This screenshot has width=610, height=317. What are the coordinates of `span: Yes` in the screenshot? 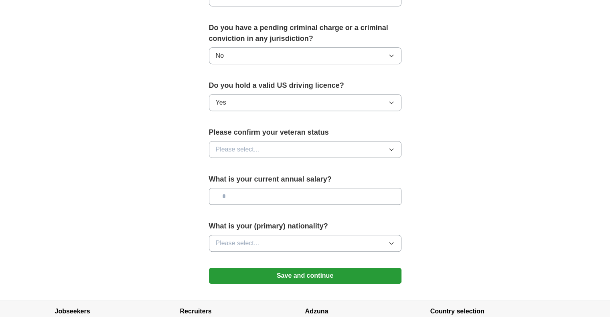 It's located at (221, 103).